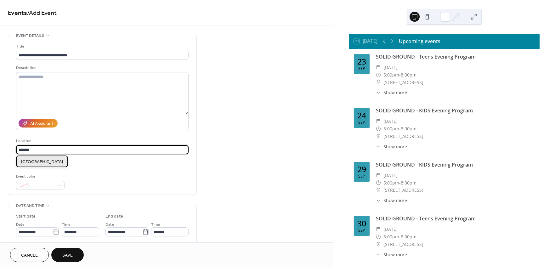  I want to click on a: Cancel, so click(29, 255).